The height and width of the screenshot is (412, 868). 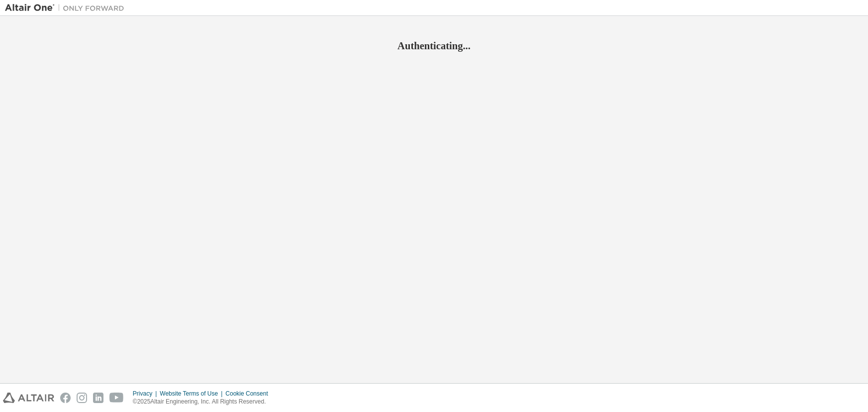 What do you see at coordinates (98, 398) in the screenshot?
I see `img: linkedin.svg` at bounding box center [98, 398].